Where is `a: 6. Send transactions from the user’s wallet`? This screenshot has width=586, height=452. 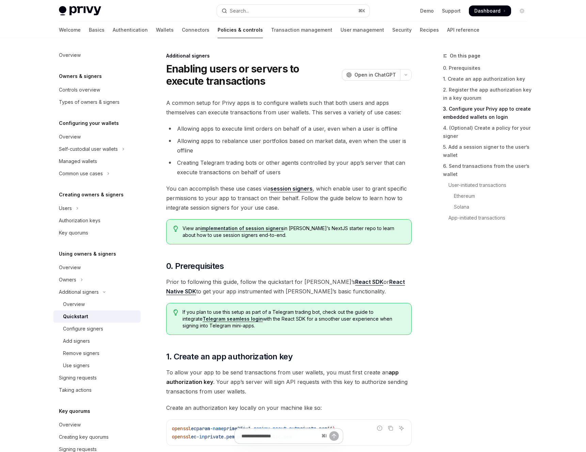 a: 6. Send transactions from the user’s wallet is located at coordinates (488, 170).